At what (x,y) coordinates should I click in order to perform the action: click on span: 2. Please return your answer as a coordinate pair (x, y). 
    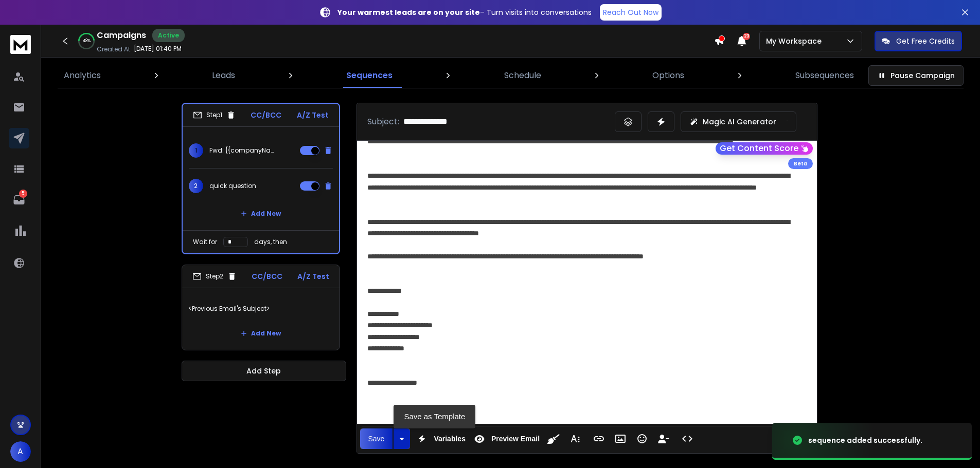
    Looking at the image, I should click on (196, 186).